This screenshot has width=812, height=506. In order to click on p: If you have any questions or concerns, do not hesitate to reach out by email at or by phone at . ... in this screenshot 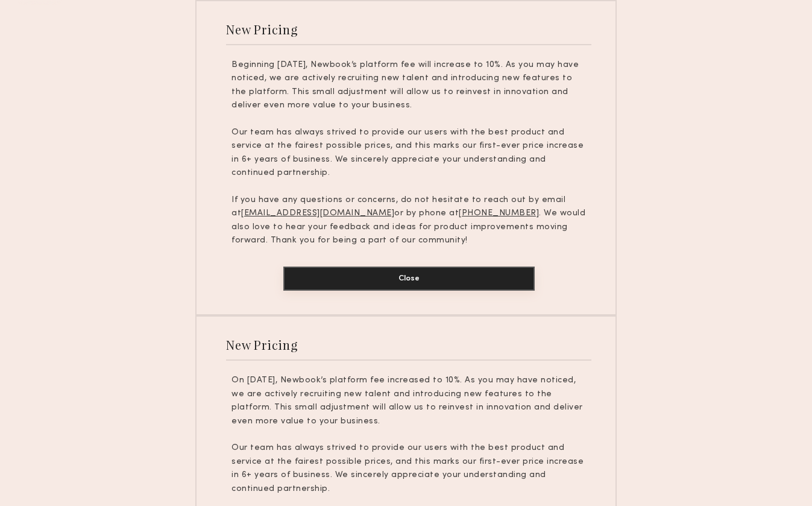, I will do `click(409, 221)`.